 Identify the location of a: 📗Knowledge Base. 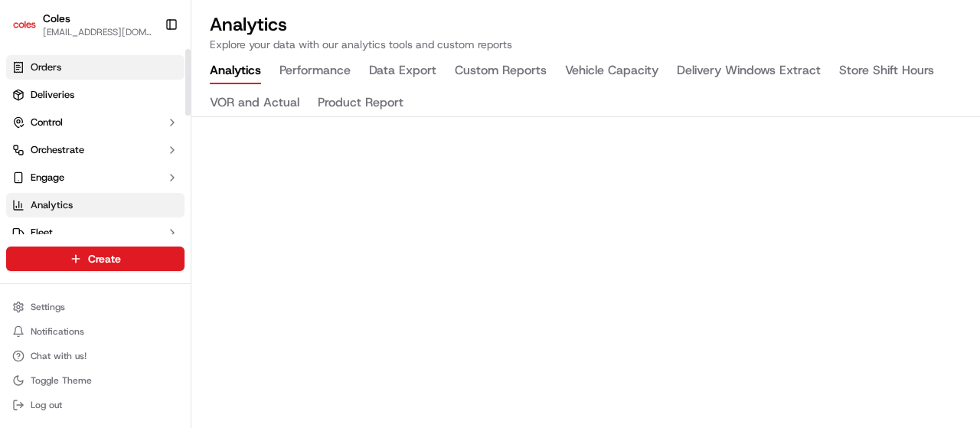
(66, 229).